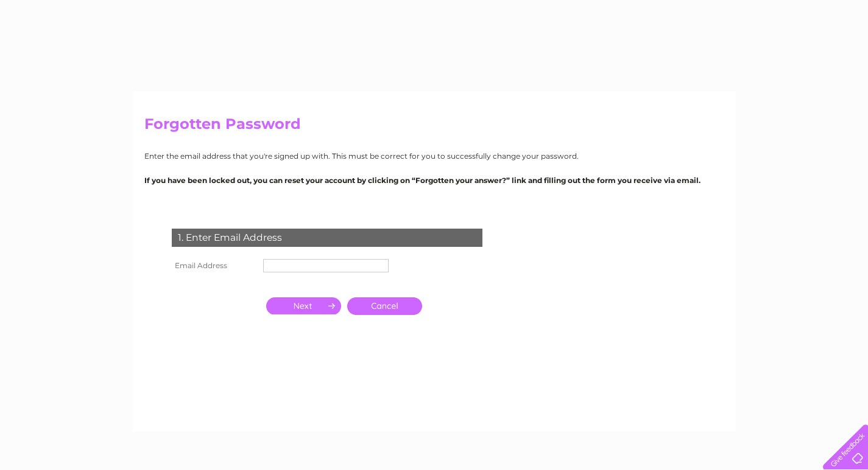 The image size is (868, 470). I want to click on h2: Forgotten Password, so click(434, 127).